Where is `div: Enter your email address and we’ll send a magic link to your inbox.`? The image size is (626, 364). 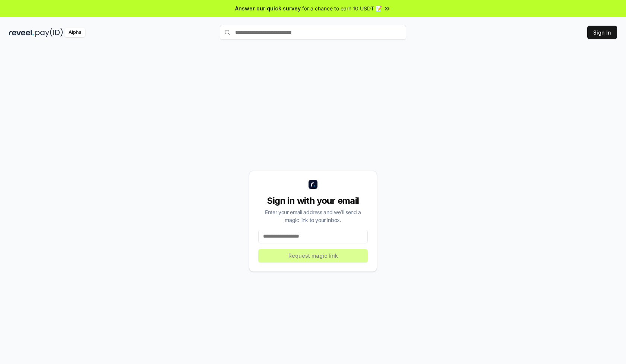
div: Enter your email address and we’ll send a magic link to your inbox. is located at coordinates (313, 216).